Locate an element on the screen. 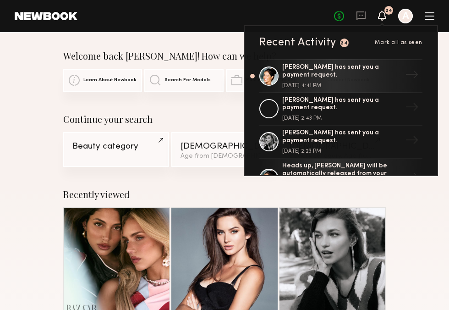 This screenshot has height=310, width=449. a: Learn About Newbook is located at coordinates (103, 80).